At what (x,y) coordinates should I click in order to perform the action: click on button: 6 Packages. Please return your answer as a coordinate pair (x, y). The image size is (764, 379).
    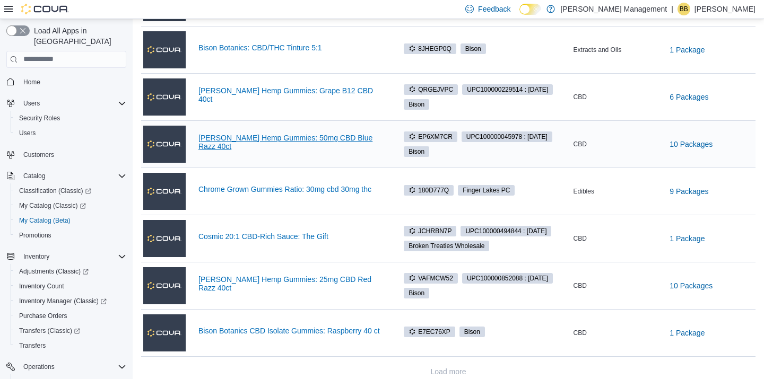
    Looking at the image, I should click on (688, 97).